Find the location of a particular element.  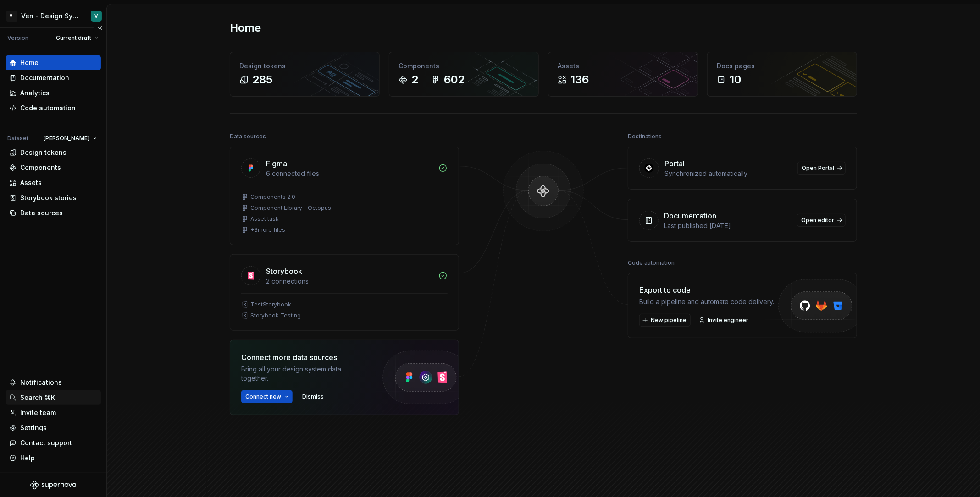

a: Docs pages10 is located at coordinates (782, 74).